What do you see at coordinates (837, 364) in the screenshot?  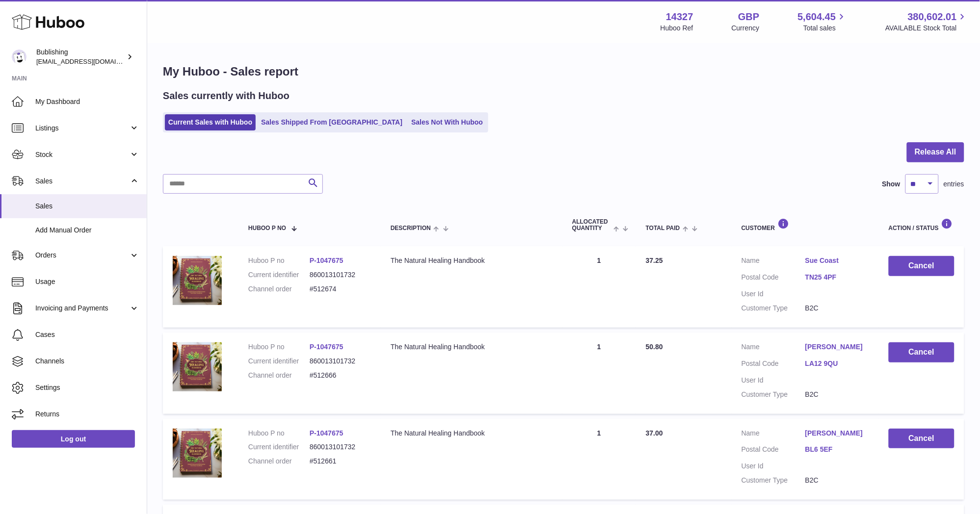 I see `a: LA12 9QU` at bounding box center [837, 364].